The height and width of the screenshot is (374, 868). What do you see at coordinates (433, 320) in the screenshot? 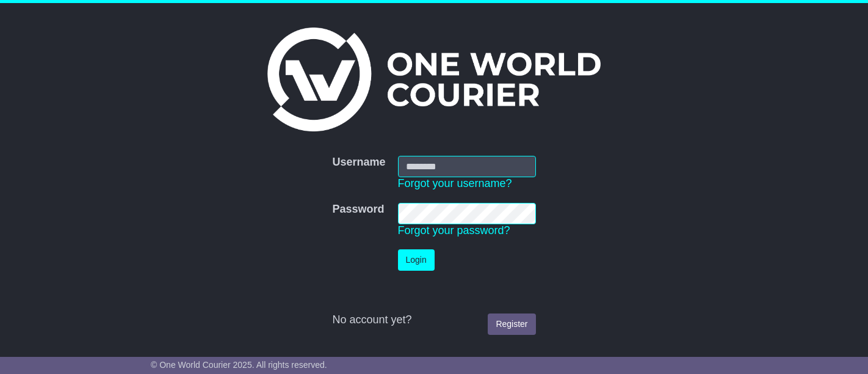
I see `div: No account yet?` at bounding box center [433, 320].